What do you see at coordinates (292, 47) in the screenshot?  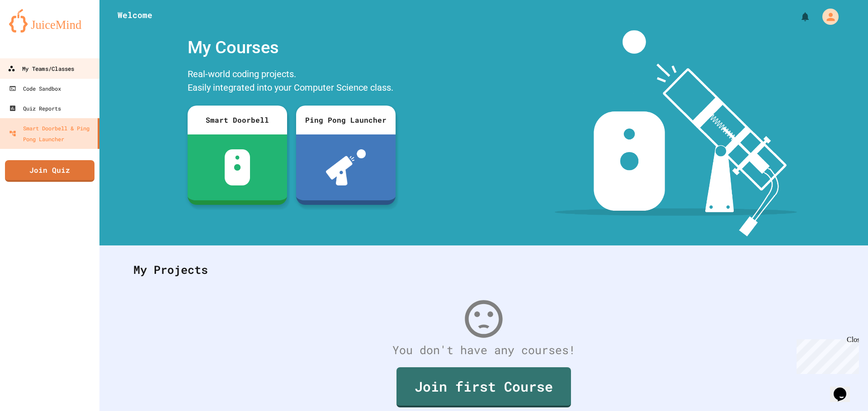 I see `div: My Courses` at bounding box center [292, 47].